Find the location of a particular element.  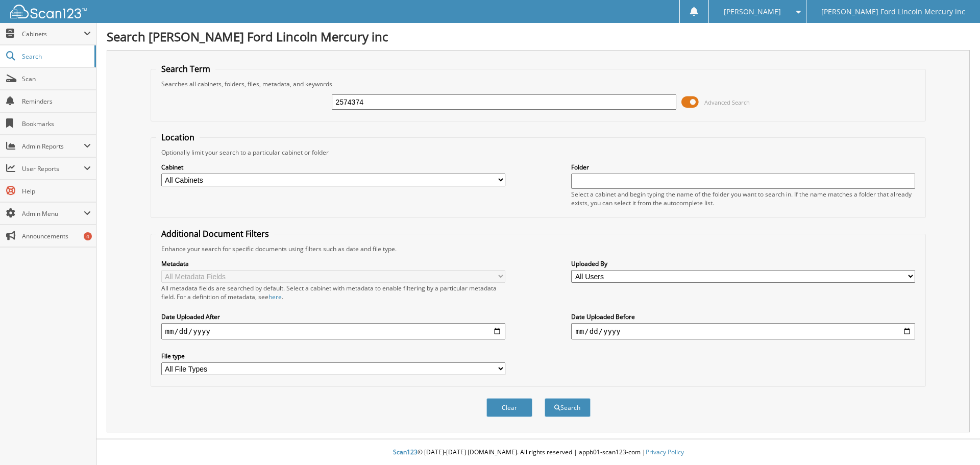

img: scan123-logo-white.svg is located at coordinates (49, 12).